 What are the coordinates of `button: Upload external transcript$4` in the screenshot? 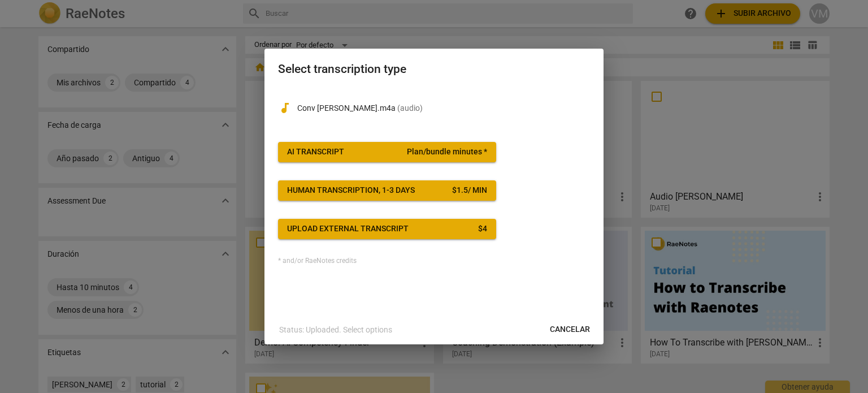 It's located at (387, 229).